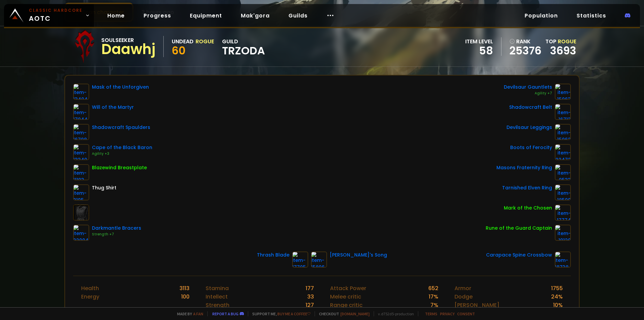  I want to click on div: Health, so click(90, 288).